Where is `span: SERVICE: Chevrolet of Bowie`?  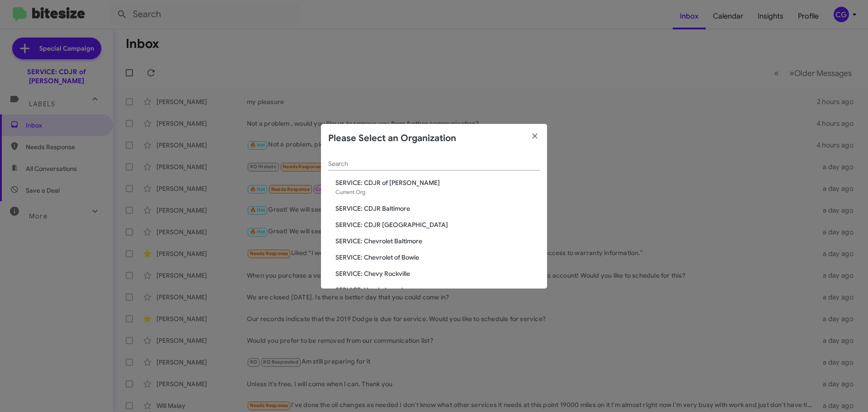 span: SERVICE: Chevrolet of Bowie is located at coordinates (438, 257).